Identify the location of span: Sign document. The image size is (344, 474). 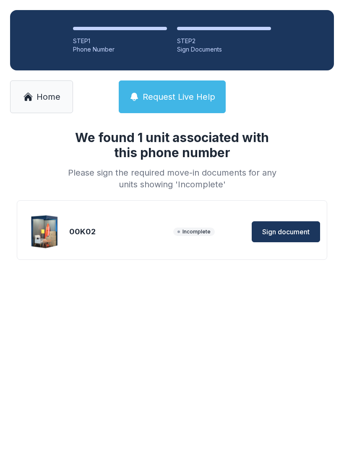
(285, 232).